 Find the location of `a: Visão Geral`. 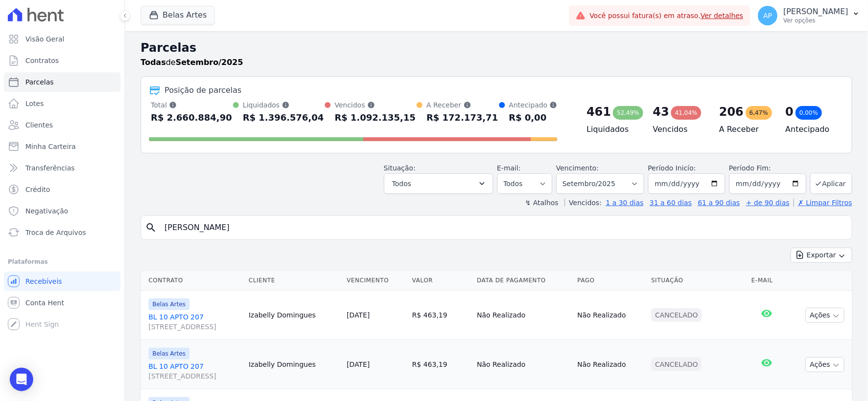

a: Visão Geral is located at coordinates (62, 39).